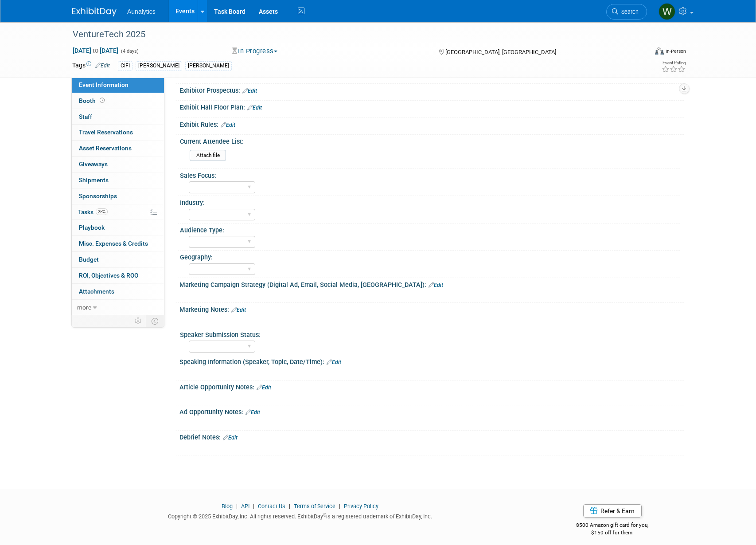  I want to click on span: Tasks, so click(93, 212).